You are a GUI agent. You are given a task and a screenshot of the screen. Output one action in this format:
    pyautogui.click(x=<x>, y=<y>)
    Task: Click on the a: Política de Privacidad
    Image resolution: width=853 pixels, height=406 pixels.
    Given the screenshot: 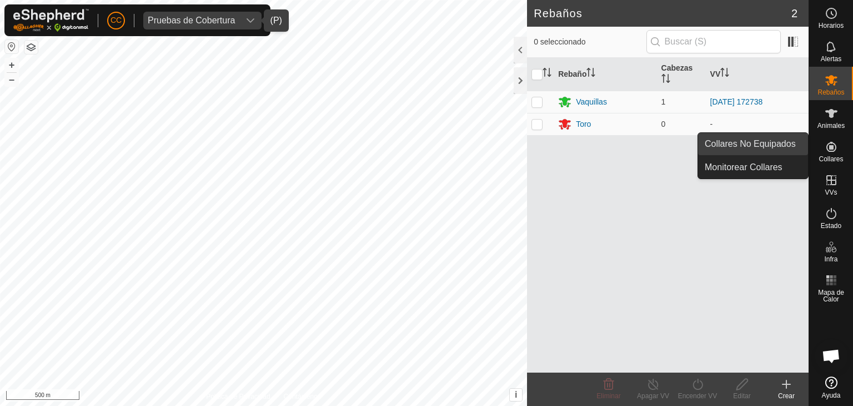 What is the action you would take?
    pyautogui.click(x=238, y=396)
    